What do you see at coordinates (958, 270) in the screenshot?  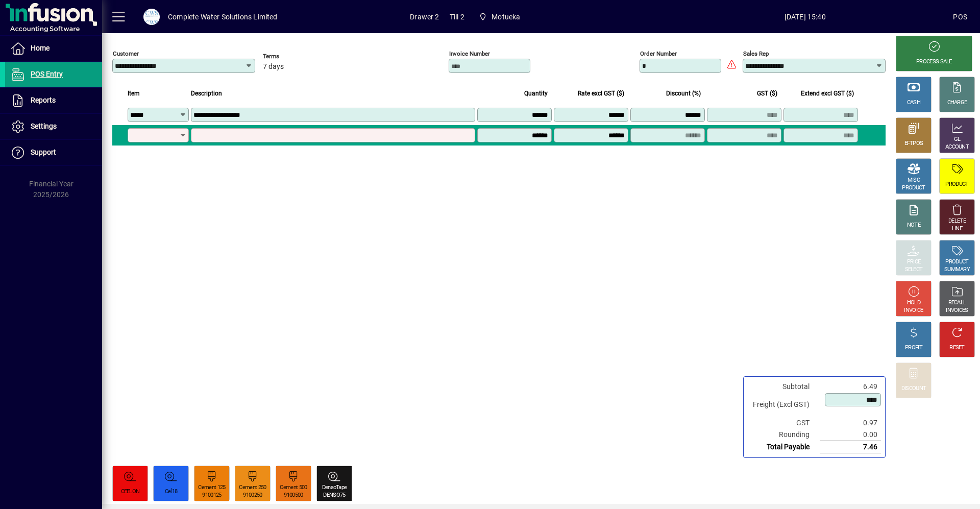 I see `div: SUMMARY` at bounding box center [958, 270].